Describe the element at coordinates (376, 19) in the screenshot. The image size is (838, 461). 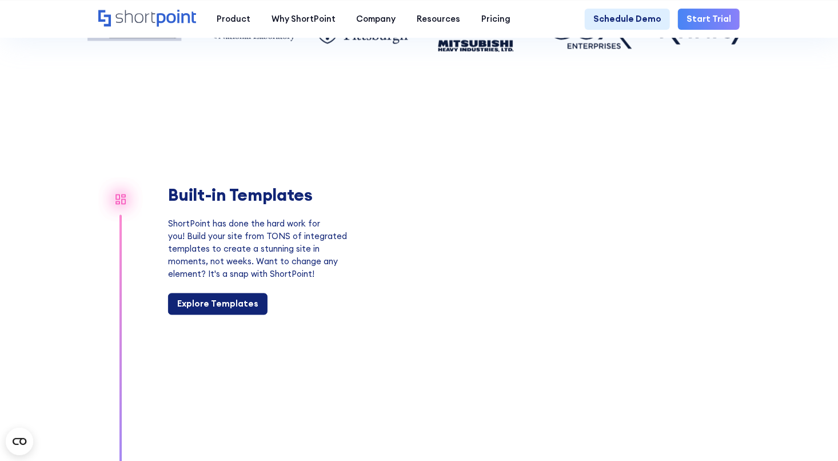
I see `div: Company` at that location.